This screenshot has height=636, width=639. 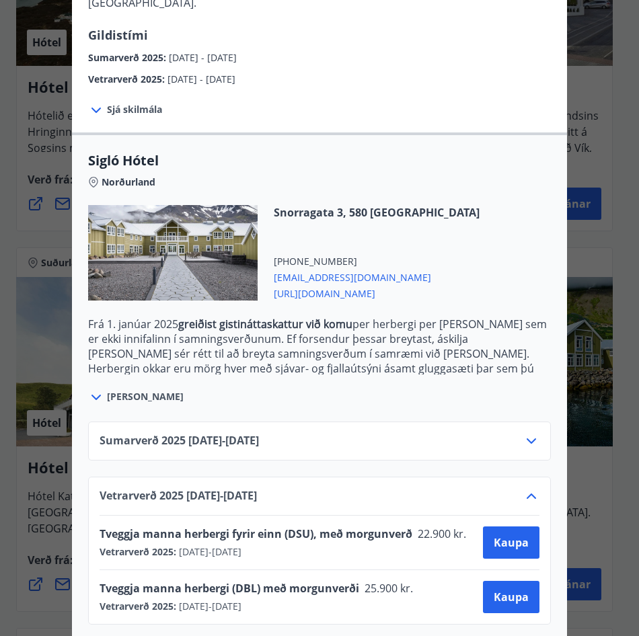 I want to click on span: Sjá skilmála, so click(x=134, y=110).